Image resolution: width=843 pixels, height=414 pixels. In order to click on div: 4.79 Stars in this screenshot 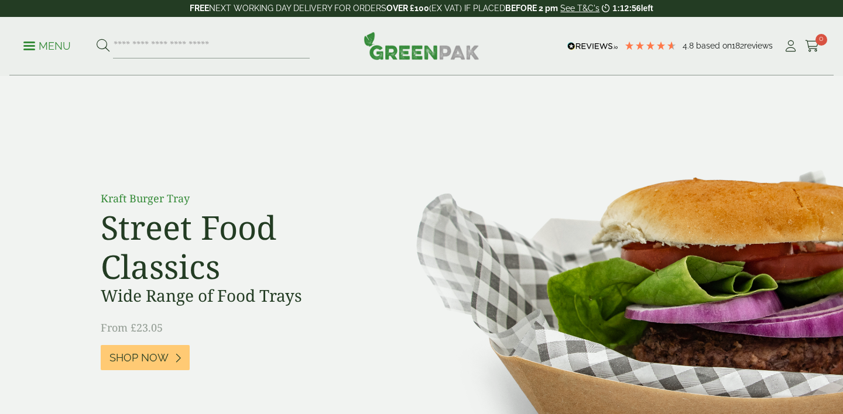, I will do `click(650, 46)`.